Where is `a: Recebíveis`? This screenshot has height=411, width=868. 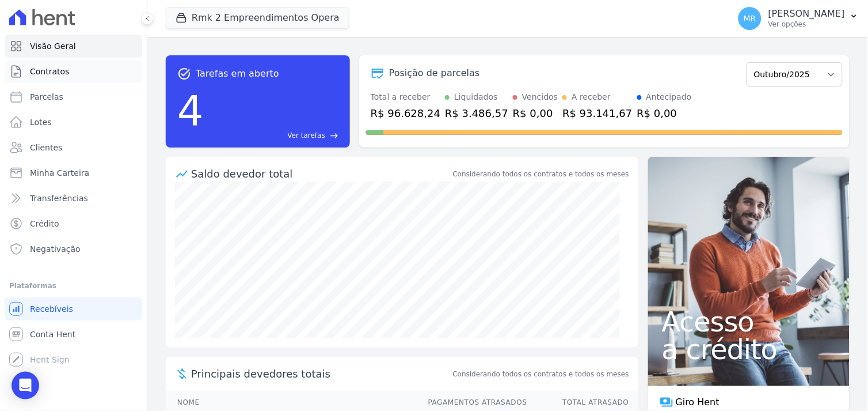 a: Recebíveis is located at coordinates (73, 309).